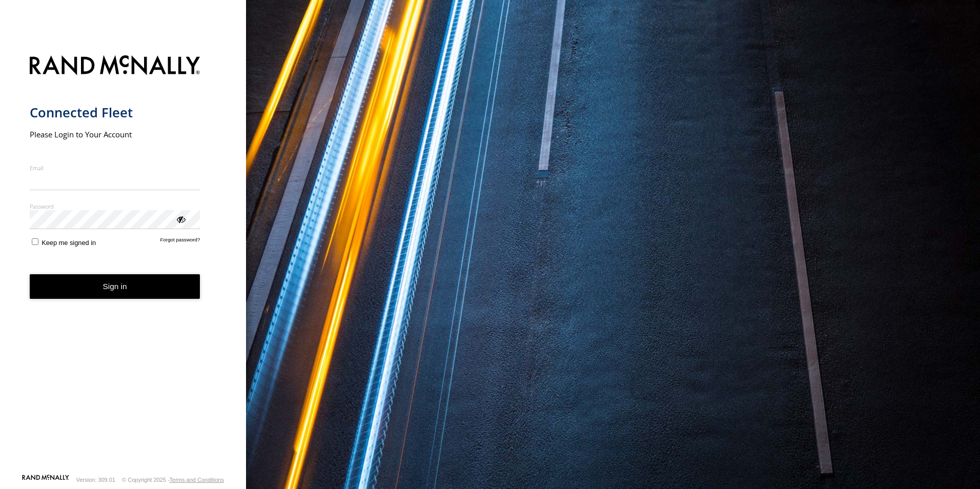 Image resolution: width=980 pixels, height=489 pixels. I want to click on label: Email, so click(115, 168).